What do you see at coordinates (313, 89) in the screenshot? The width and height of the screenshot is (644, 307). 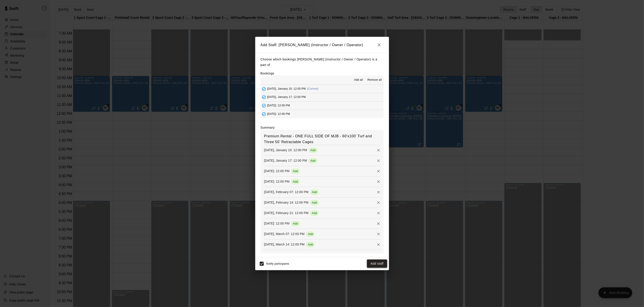 I see `span: (Current)` at bounding box center [313, 89].